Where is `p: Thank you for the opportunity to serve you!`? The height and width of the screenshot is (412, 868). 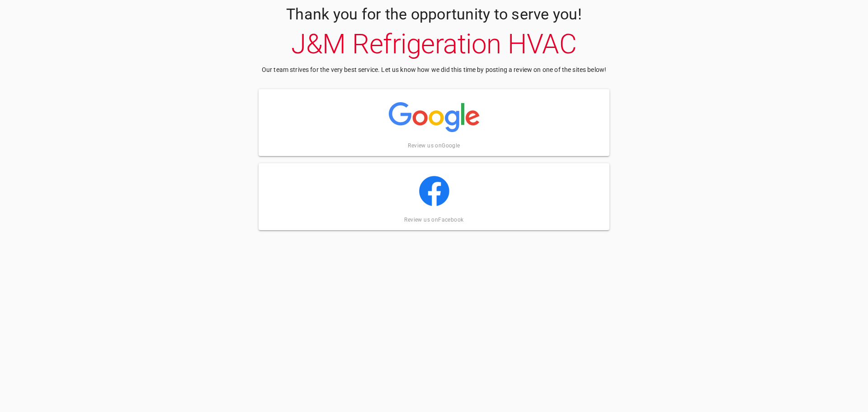
p: Thank you for the opportunity to serve you! is located at coordinates (434, 14).